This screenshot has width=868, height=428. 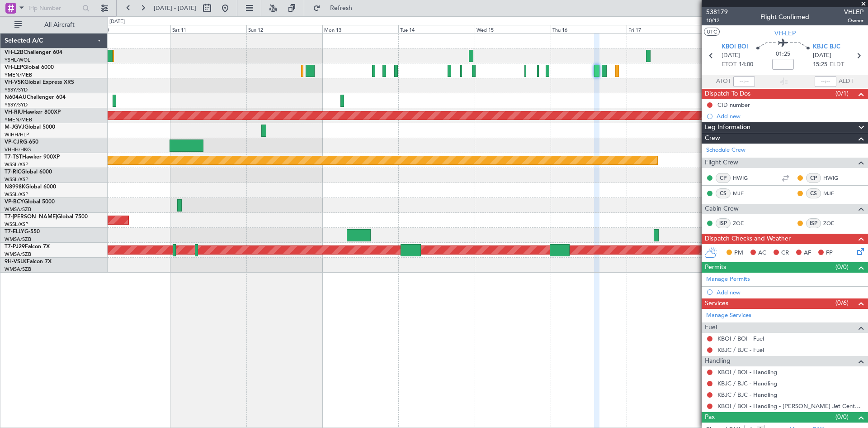 I want to click on a: VH-RIUHawker 800XP, so click(x=33, y=112).